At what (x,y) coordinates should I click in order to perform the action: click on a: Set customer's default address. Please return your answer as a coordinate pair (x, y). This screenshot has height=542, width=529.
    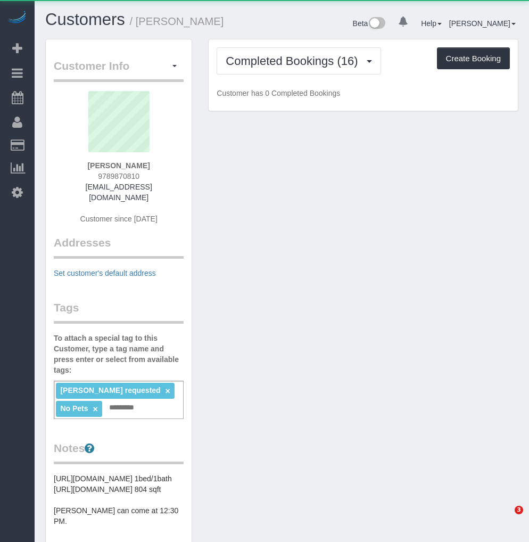
    Looking at the image, I should click on (105, 273).